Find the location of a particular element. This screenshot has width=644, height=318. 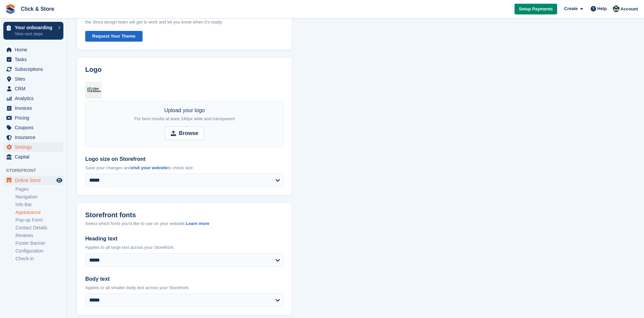

a: Footer Banner is located at coordinates (40, 244).